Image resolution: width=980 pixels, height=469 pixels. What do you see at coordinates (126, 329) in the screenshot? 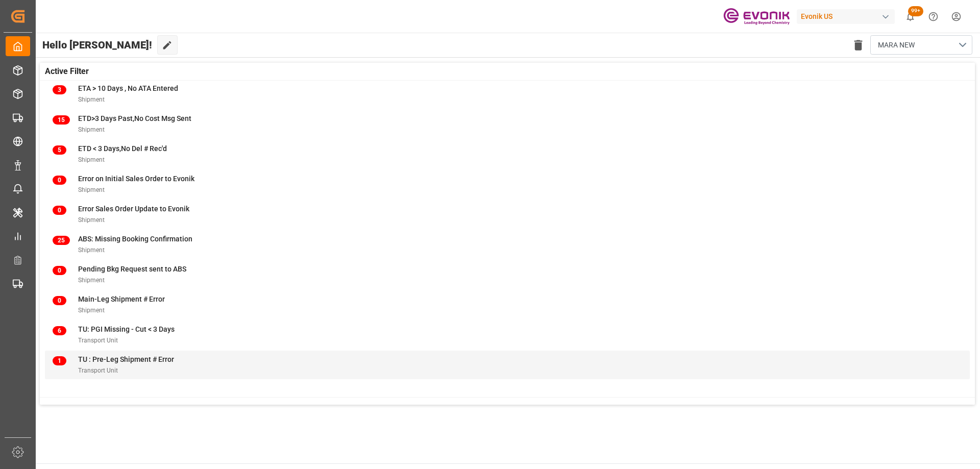
I see `span: TU: PGI Missing - Cut < 3 Days` at bounding box center [126, 329].